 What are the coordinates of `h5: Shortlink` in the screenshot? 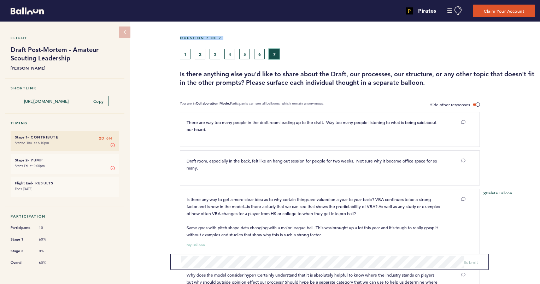 It's located at (65, 88).